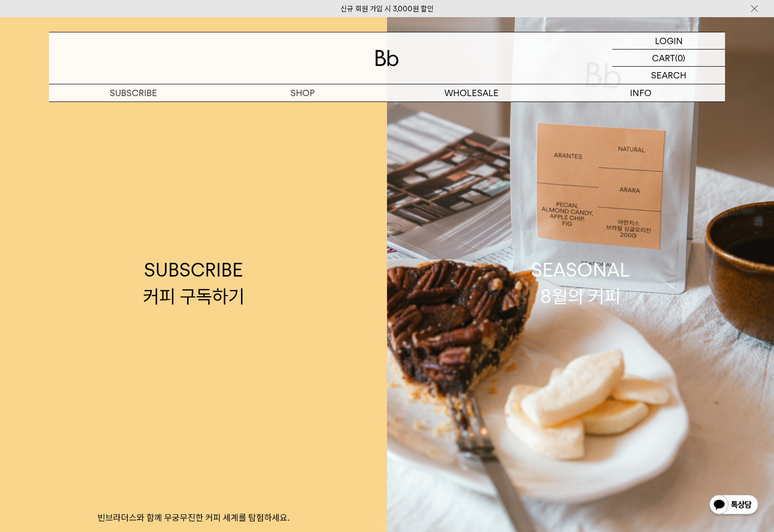 The image size is (774, 532). What do you see at coordinates (387, 58) in the screenshot?
I see `img: 로고` at bounding box center [387, 58].